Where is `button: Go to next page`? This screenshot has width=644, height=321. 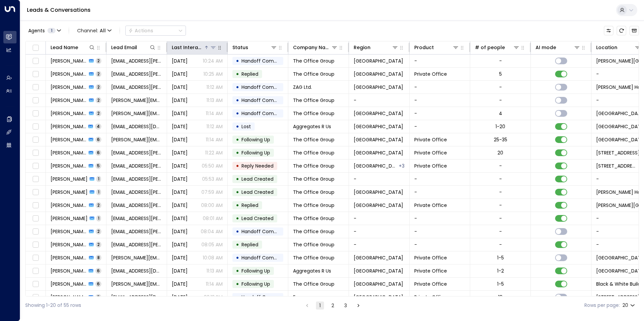
button: Go to next page is located at coordinates (358, 306).